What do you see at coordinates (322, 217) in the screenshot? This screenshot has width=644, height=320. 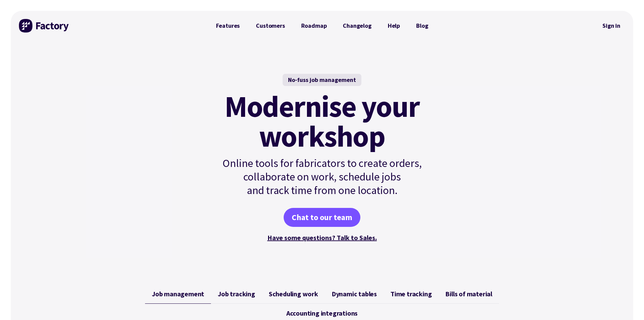 I see `a: Chat to our team` at bounding box center [322, 217].